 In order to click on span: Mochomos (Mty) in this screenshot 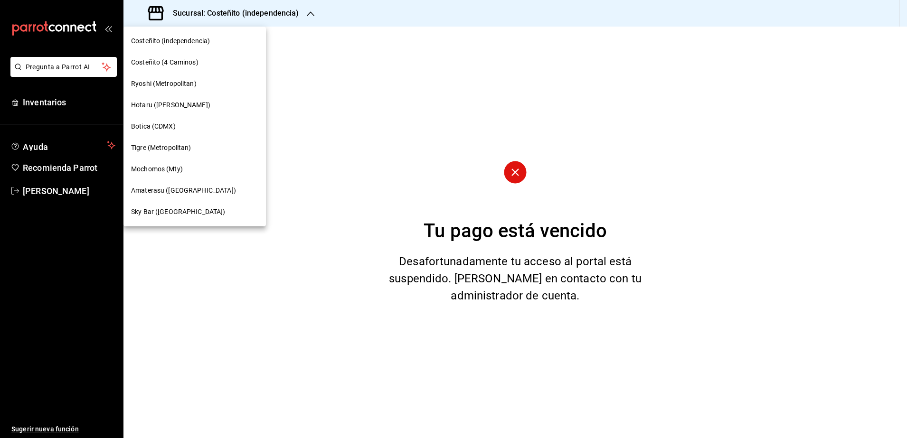, I will do `click(157, 169)`.